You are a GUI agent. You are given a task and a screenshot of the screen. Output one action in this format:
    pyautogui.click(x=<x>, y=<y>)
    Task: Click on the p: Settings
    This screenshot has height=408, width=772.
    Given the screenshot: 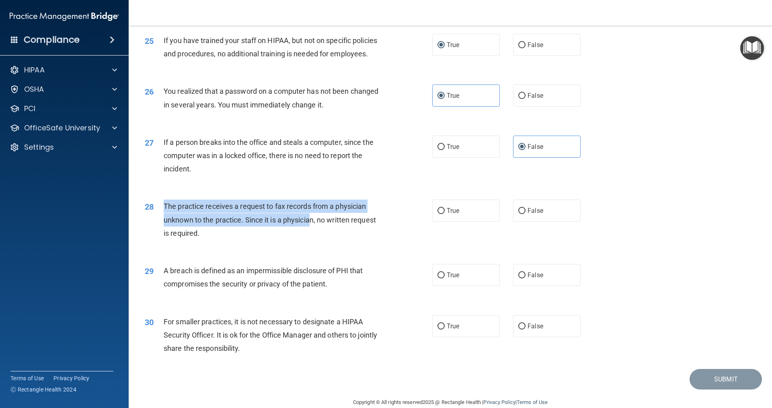 What is the action you would take?
    pyautogui.click(x=39, y=147)
    